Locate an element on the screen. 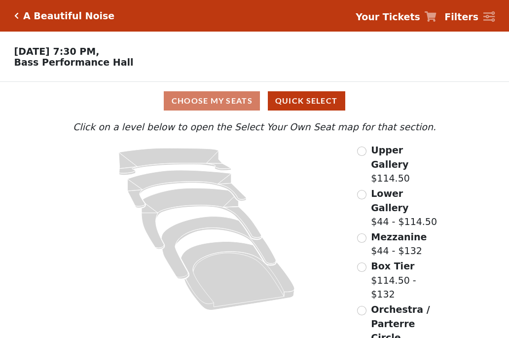  label: $44 - $114.50 is located at coordinates (404, 207).